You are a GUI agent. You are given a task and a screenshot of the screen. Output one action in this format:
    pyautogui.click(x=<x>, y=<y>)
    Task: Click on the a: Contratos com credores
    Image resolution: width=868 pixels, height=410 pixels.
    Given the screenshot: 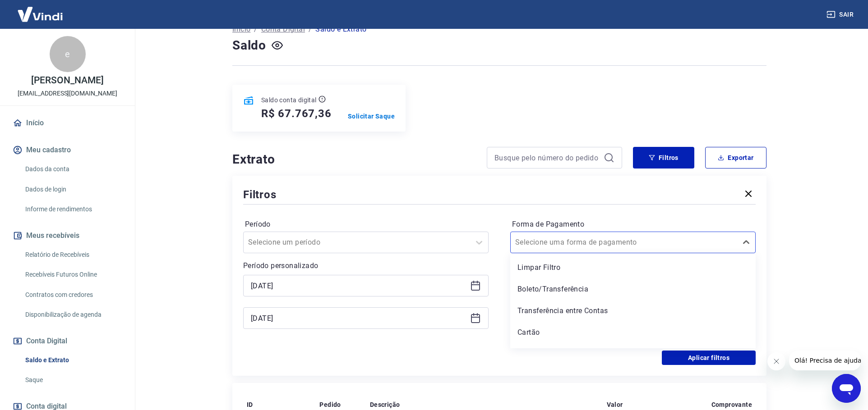 What is the action you would take?
    pyautogui.click(x=72, y=295)
    